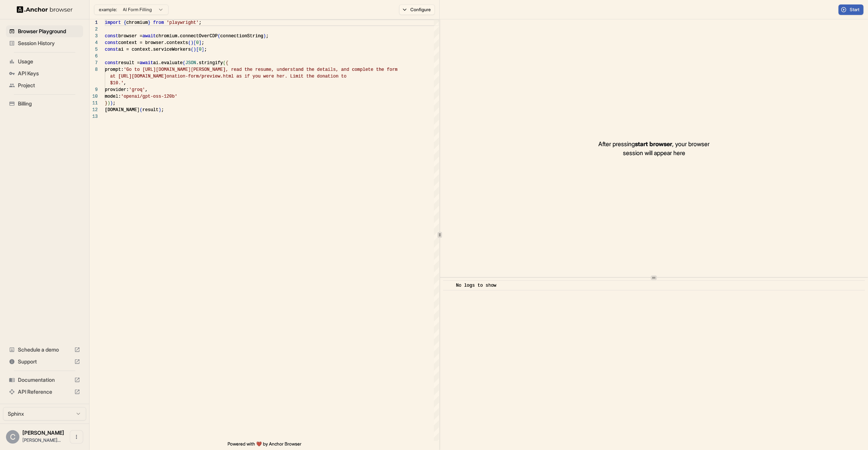 This screenshot has width=868, height=450. Describe the element at coordinates (154, 50) in the screenshot. I see `span: ai = context.serviceWorkers` at that location.